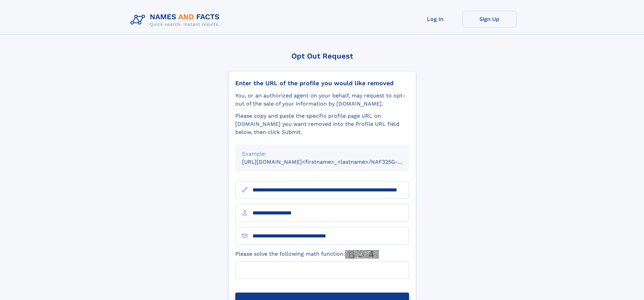 This screenshot has width=644, height=300. Describe the element at coordinates (177, 20) in the screenshot. I see `img: Logo Names and Facts` at that location.